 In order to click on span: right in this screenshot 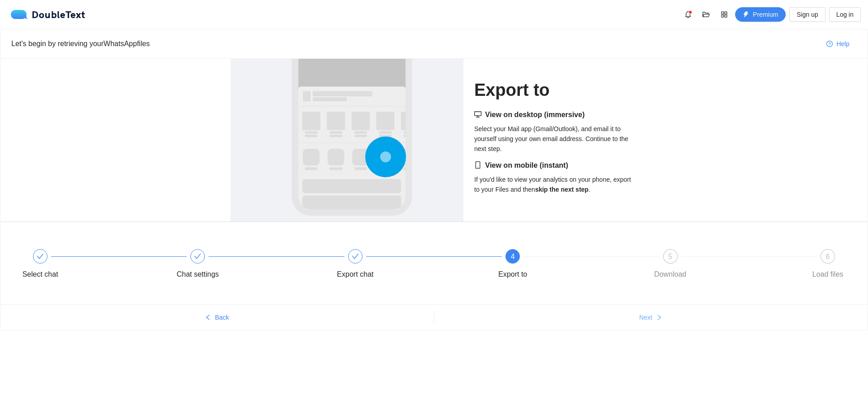, I will do `click(660, 318)`.